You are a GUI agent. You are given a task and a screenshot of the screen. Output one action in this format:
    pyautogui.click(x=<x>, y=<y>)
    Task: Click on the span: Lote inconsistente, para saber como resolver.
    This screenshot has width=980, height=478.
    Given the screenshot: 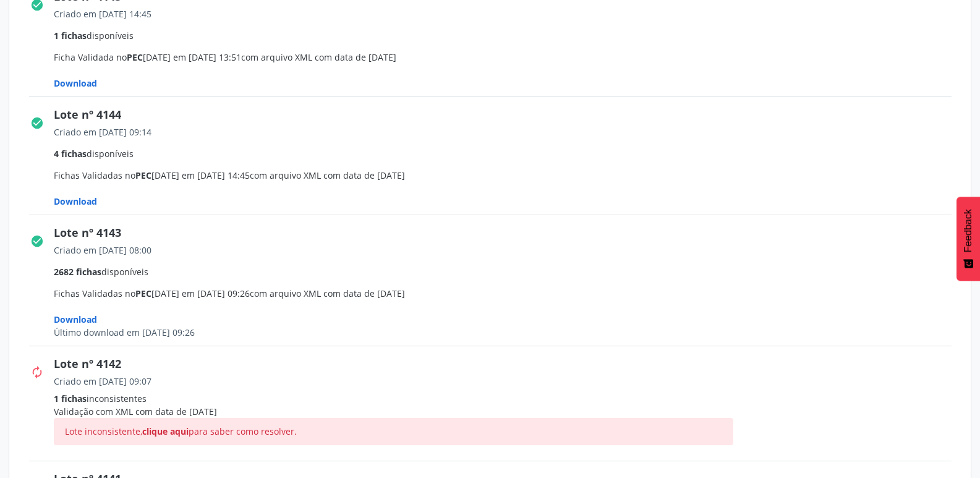 What is the action you would take?
    pyautogui.click(x=180, y=431)
    